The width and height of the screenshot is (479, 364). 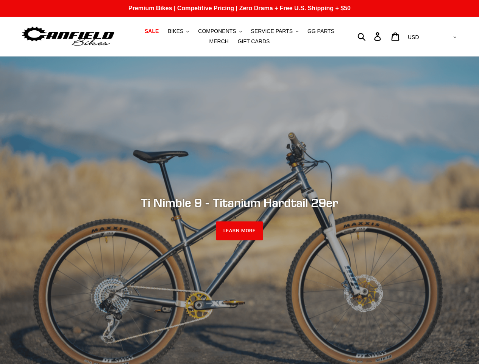 What do you see at coordinates (321, 31) in the screenshot?
I see `span: GG PARTS` at bounding box center [321, 31].